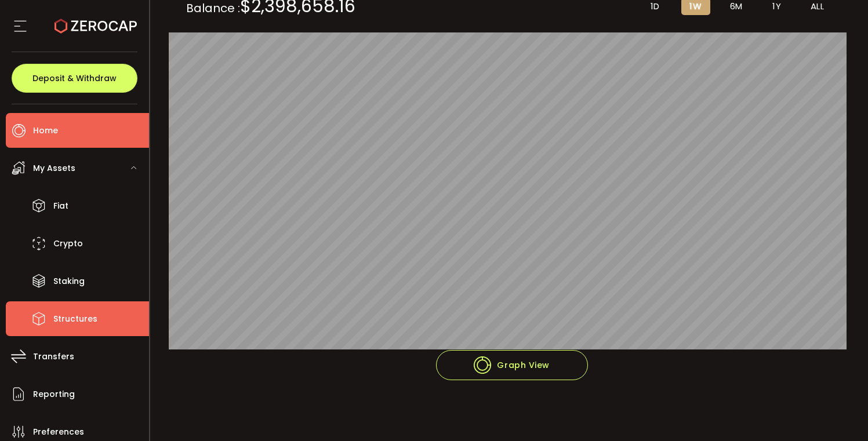 The width and height of the screenshot is (868, 441). Describe the element at coordinates (53, 356) in the screenshot. I see `span: Transfers` at that location.